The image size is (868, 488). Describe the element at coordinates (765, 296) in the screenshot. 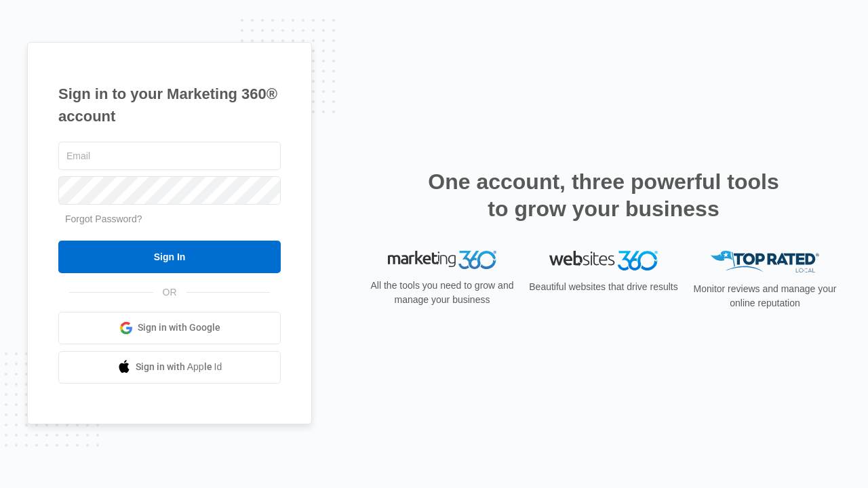

I see `p: Monitor reviews and manage your online reputation` at that location.